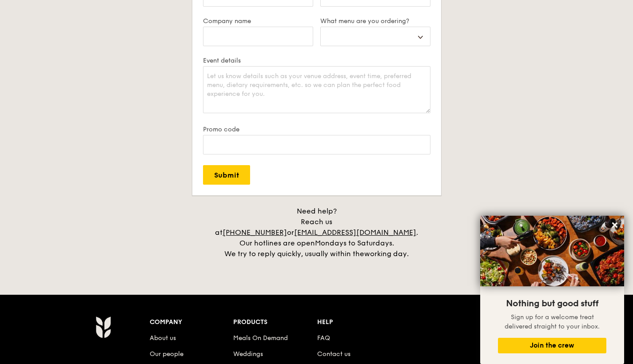 The width and height of the screenshot is (633, 364). What do you see at coordinates (248, 354) in the screenshot?
I see `a: Weddings` at bounding box center [248, 354].